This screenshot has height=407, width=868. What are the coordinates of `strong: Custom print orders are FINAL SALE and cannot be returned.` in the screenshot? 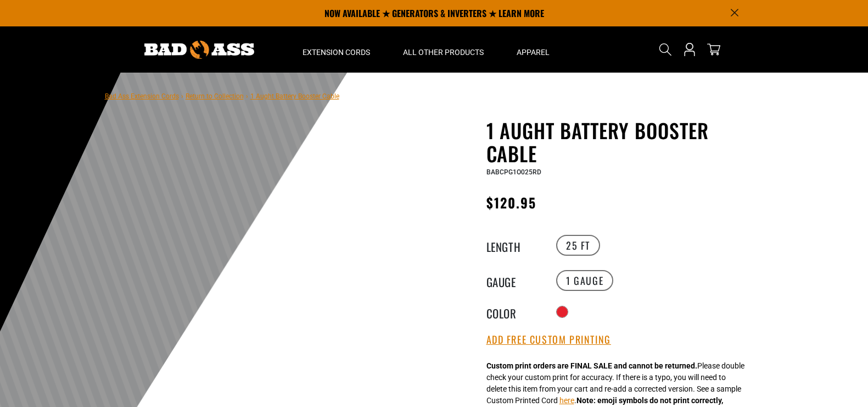 It's located at (592, 365).